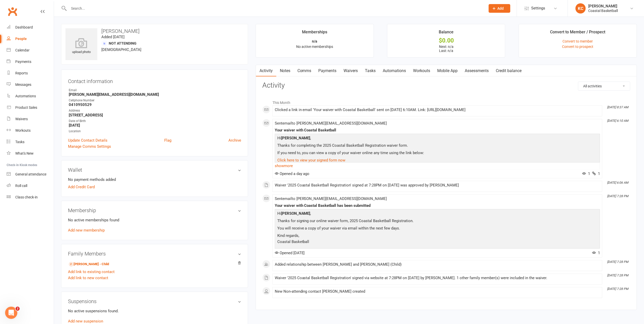 The image size is (644, 324). What do you see at coordinates (603, 11) in the screenshot?
I see `div: Coastal Basketball` at bounding box center [603, 11].